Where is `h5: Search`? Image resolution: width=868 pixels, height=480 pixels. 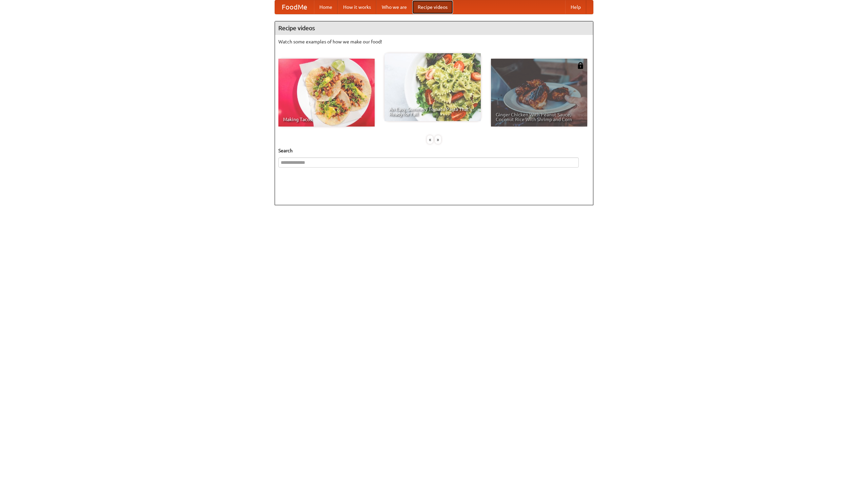
h5: Search is located at coordinates (434, 150).